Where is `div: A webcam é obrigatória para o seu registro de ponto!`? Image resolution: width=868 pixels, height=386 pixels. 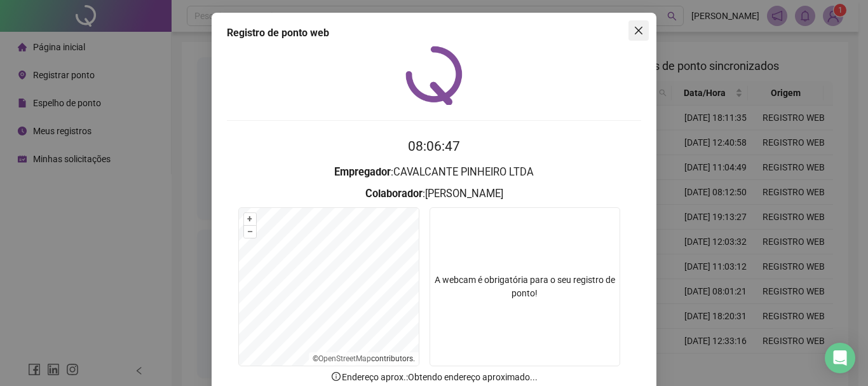
div: A webcam é obrigatória para o seu registro de ponto! is located at coordinates (525, 287).